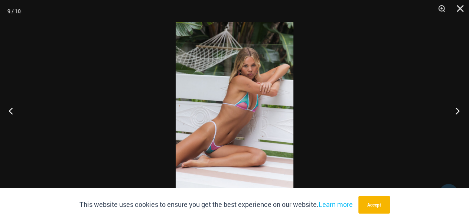  Describe the element at coordinates (336, 204) in the screenshot. I see `a: Learn more` at that location.